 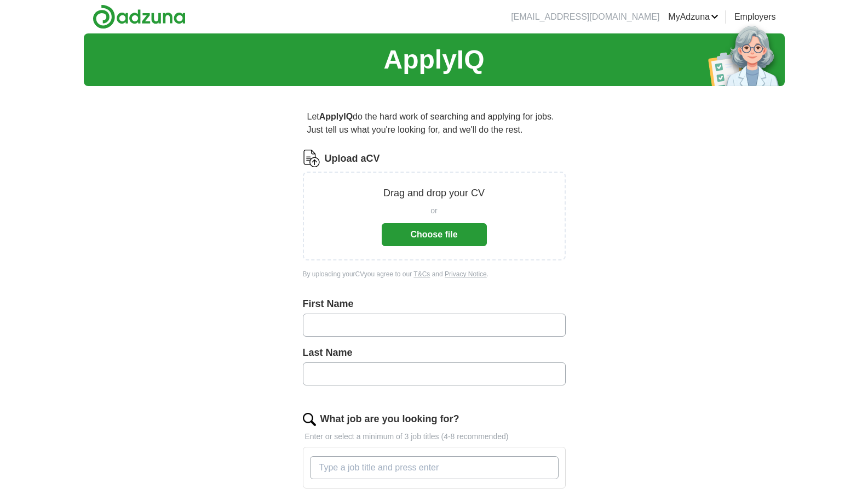 I want to click on p: Let do the hard work of searching and applying for jobs. Just tell us what you're looking for, an..., so click(x=435, y=123).